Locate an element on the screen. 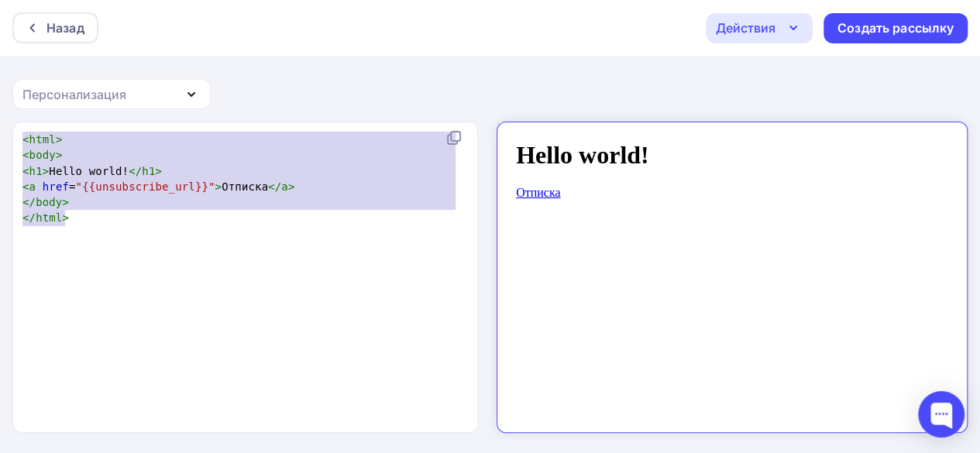 The height and width of the screenshot is (453, 980). button: Действия is located at coordinates (759, 28).